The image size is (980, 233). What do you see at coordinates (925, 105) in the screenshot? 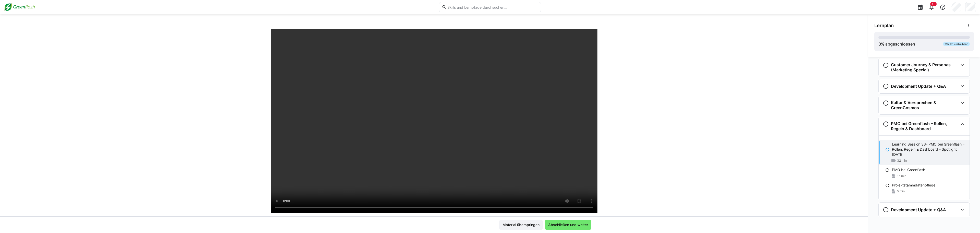
I see `h3: Kultur & Versprechen & GreenCosmos` at bounding box center [925, 105].